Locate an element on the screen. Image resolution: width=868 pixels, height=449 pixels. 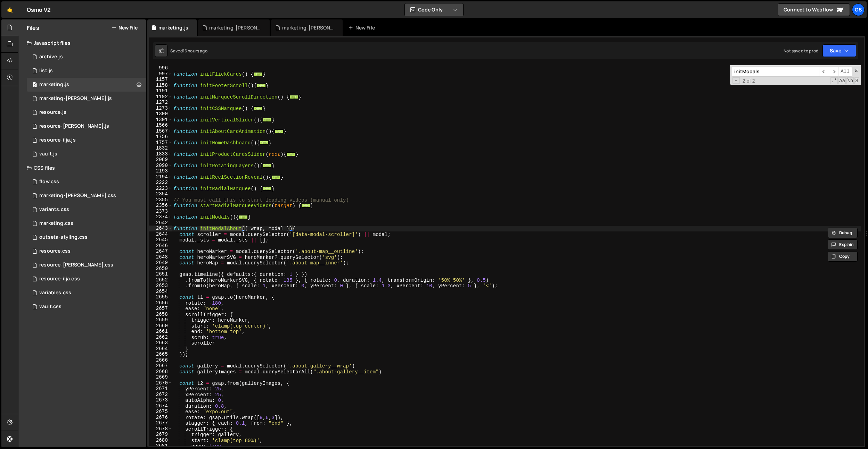
div: 1272 is located at coordinates (161, 103).